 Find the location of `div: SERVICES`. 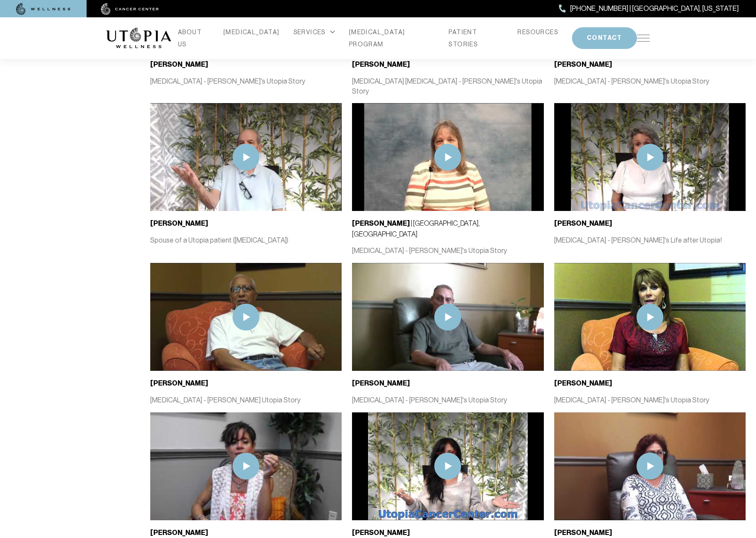

div: SERVICES is located at coordinates (314, 32).